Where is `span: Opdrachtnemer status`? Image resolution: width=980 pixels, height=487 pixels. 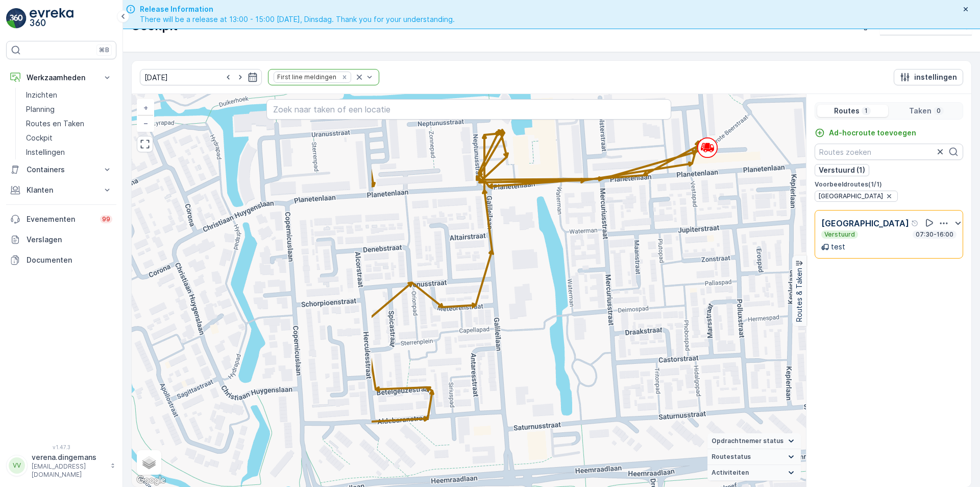 span: Opdrachtnemer status is located at coordinates (747, 441).